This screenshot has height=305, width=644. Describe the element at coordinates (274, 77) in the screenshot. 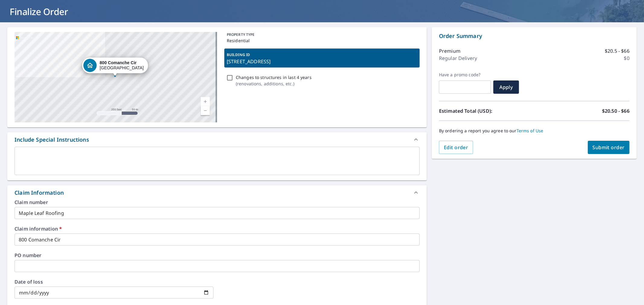

I see `p: Changes to structures in last 4 years` at that location.